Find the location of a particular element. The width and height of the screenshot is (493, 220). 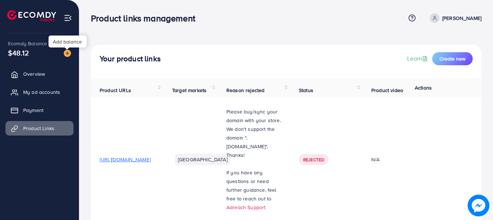

img: menu is located at coordinates (68, 18).